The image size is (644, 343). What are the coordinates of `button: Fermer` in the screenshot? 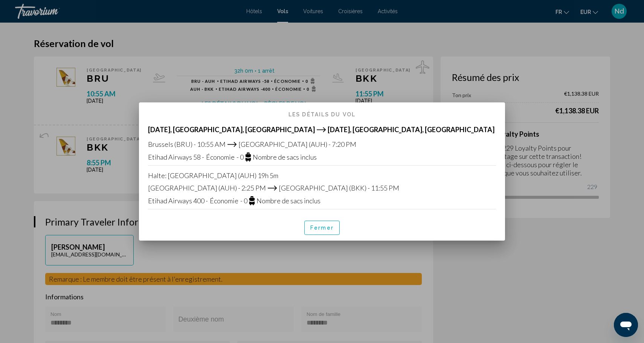 It's located at (322, 227).